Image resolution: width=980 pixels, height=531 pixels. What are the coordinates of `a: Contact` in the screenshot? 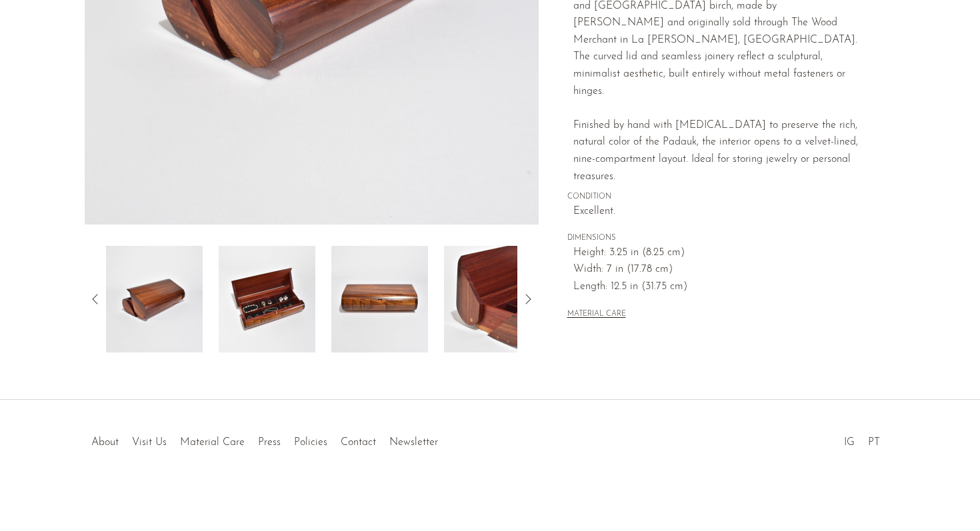 It's located at (358, 442).